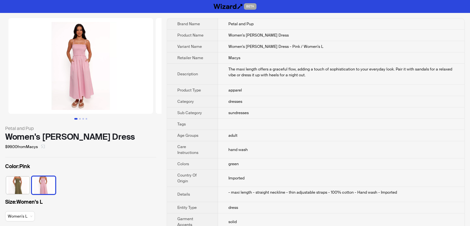  What do you see at coordinates (81, 166) in the screenshot?
I see `label: Pink` at bounding box center [81, 166].